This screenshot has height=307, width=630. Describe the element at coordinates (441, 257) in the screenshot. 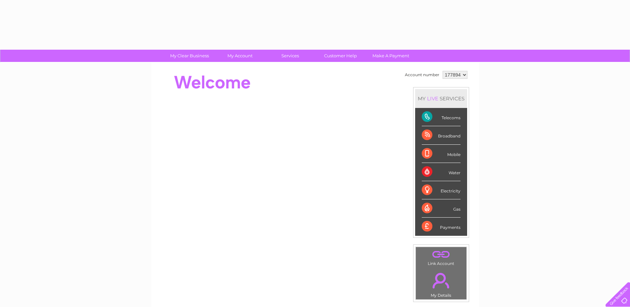

I see `td: Link Account` at that location.